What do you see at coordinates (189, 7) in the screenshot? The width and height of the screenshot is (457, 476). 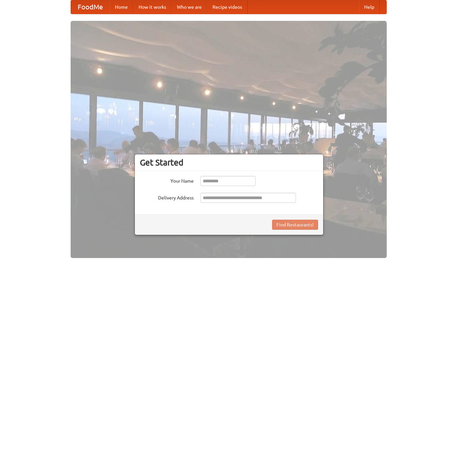 I see `a: Who we are` at bounding box center [189, 7].